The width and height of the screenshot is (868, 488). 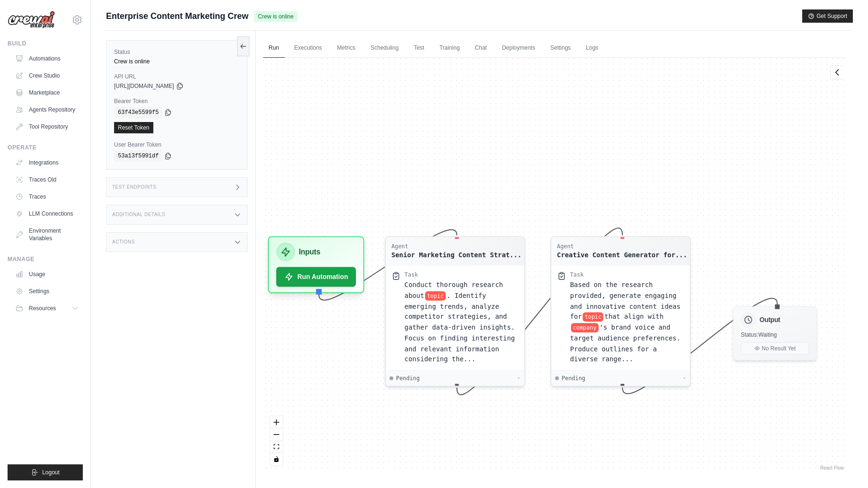 What do you see at coordinates (449, 48) in the screenshot?
I see `a: Training` at bounding box center [449, 48].